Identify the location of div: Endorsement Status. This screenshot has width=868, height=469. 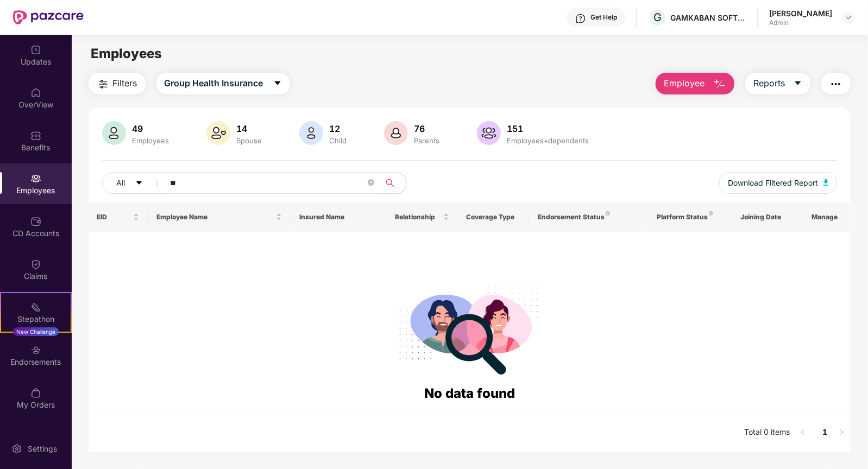
(588, 218).